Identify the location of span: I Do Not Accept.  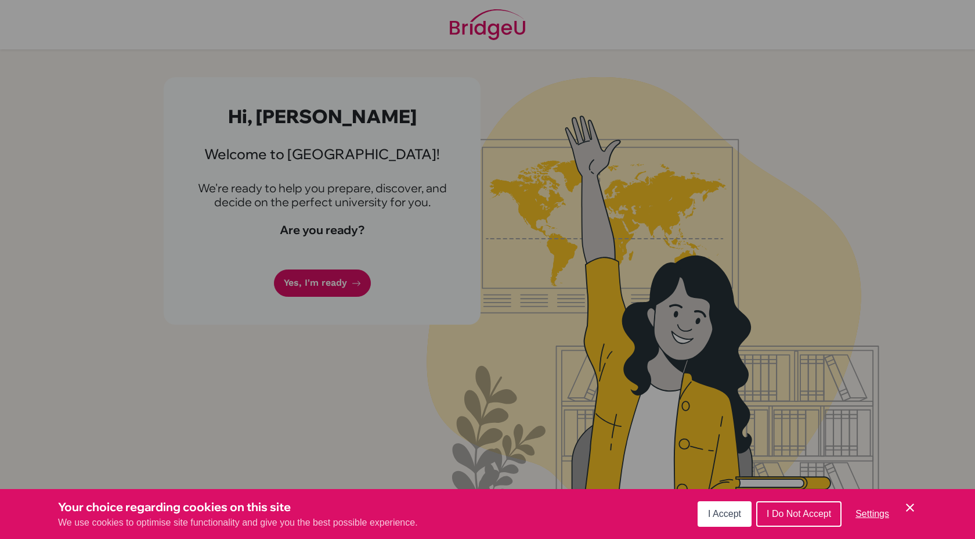
(799, 513).